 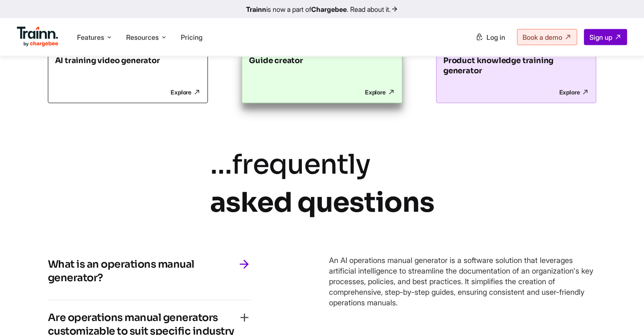 What do you see at coordinates (601, 38) in the screenshot?
I see `span: Sign up` at bounding box center [601, 38].